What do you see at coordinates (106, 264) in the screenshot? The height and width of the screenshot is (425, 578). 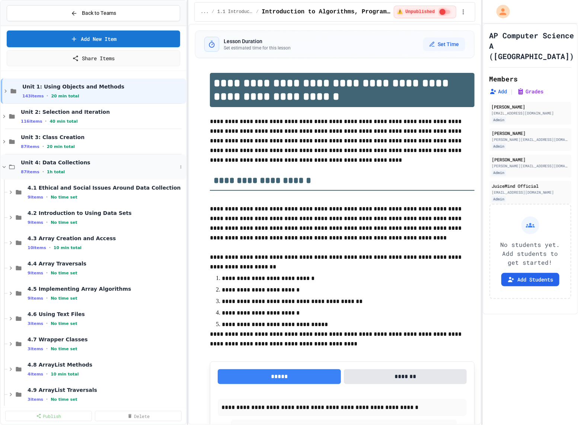 I see `span: 4.4 Array Traversals` at bounding box center [106, 264].